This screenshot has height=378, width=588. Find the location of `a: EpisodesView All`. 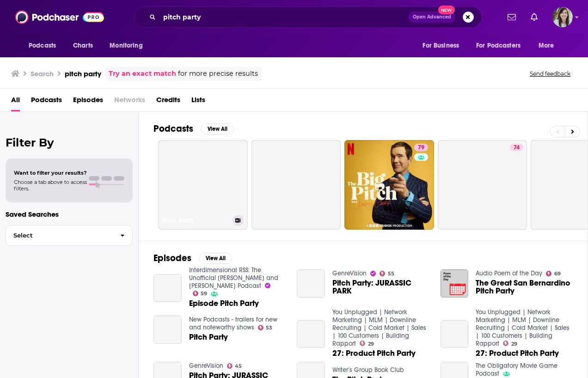

a: EpisodesView All is located at coordinates (193, 258).